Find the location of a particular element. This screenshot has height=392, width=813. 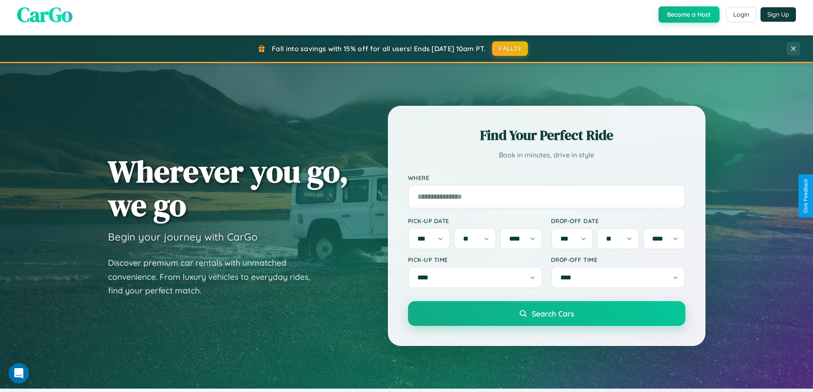

button: Login is located at coordinates (741, 15).